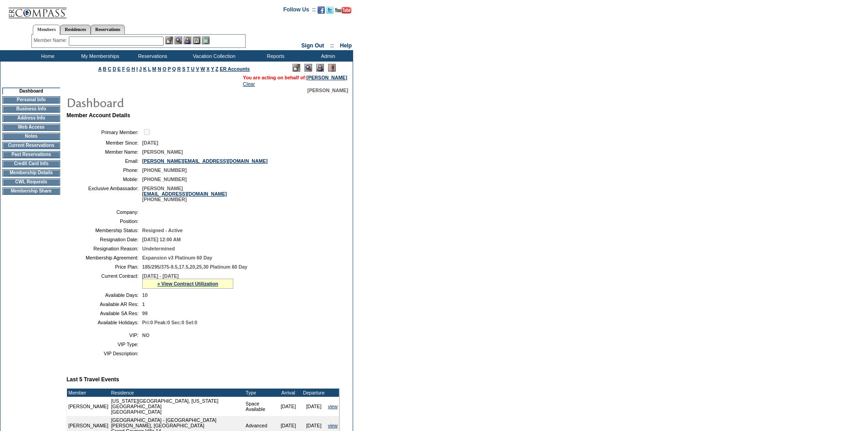  Describe the element at coordinates (308, 68) in the screenshot. I see `img: View Mode` at that location.